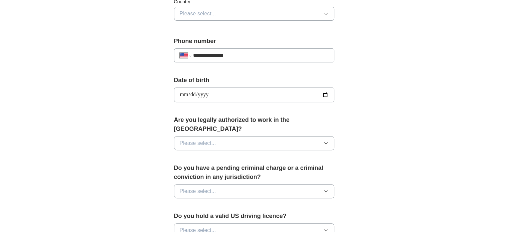 The height and width of the screenshot is (232, 508). Describe the element at coordinates (254, 173) in the screenshot. I see `label: Do you have a pending criminal charge or a criminal conviction in any jurisdiction?` at that location.